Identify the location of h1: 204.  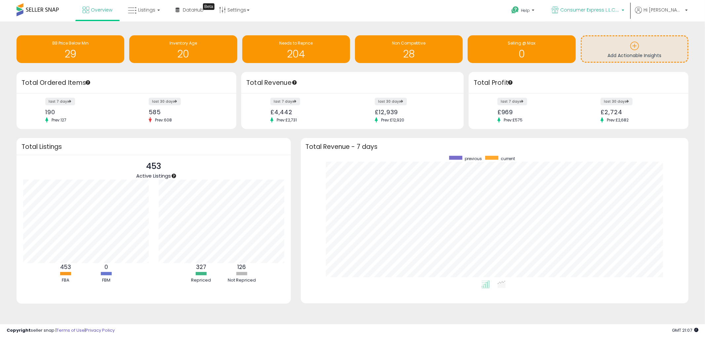
(296, 54).